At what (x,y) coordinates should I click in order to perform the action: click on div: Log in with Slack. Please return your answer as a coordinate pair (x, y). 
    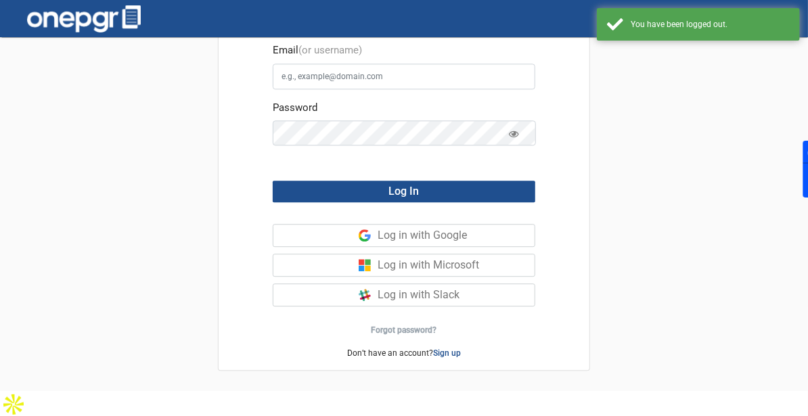
    Looking at the image, I should click on (456, 295).